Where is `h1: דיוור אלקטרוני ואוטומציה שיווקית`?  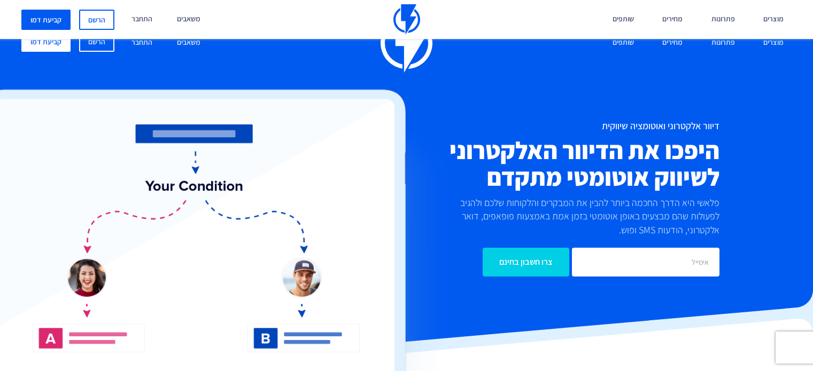 h1: דיוור אלקטרוני ואוטומציה שיווקית is located at coordinates (534, 126).